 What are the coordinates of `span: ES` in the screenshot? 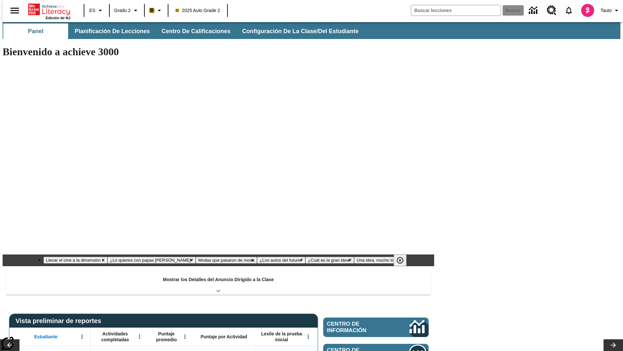 It's located at (92, 10).